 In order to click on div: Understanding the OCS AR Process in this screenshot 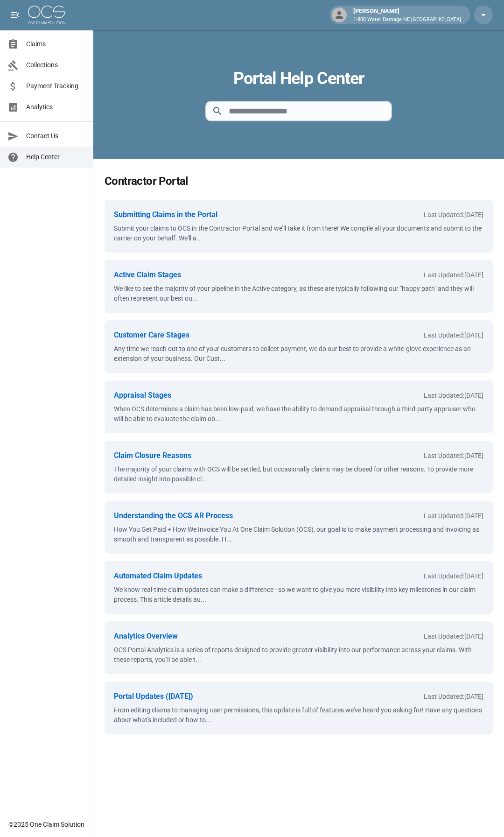, I will do `click(173, 516)`.